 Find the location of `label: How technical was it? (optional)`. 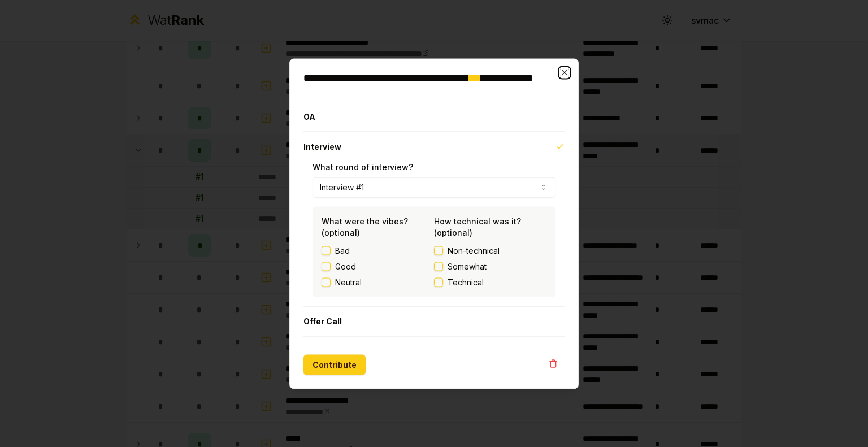

label: How technical was it? (optional) is located at coordinates (478, 226).